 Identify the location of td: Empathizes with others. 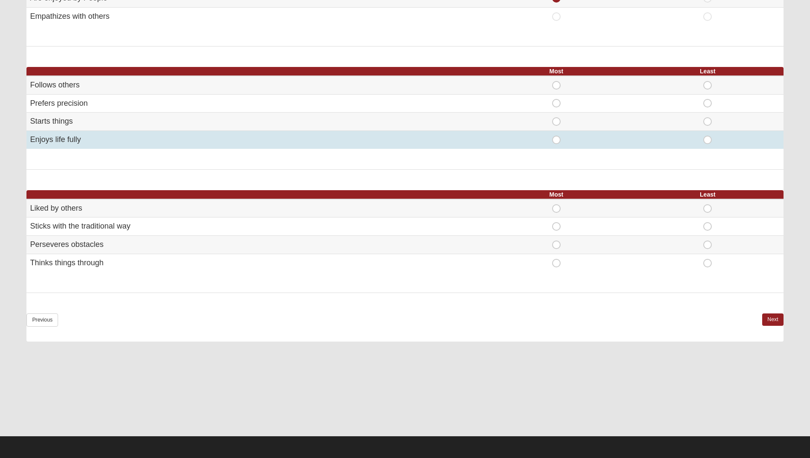
(253, 17).